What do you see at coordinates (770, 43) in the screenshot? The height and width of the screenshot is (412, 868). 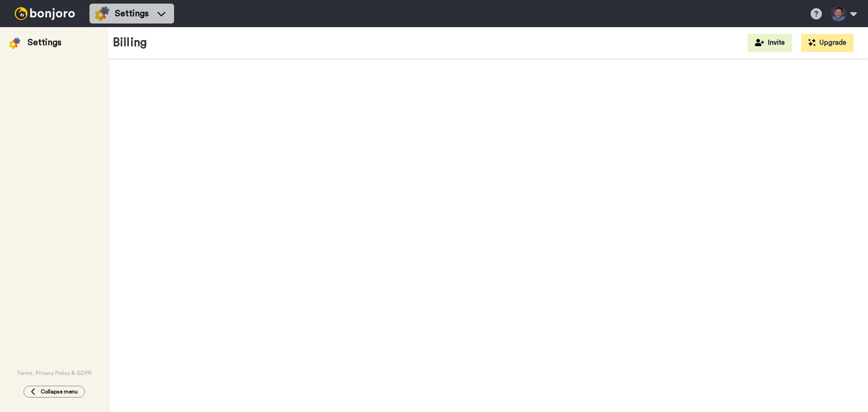 I see `button: Invite` at bounding box center [770, 43].